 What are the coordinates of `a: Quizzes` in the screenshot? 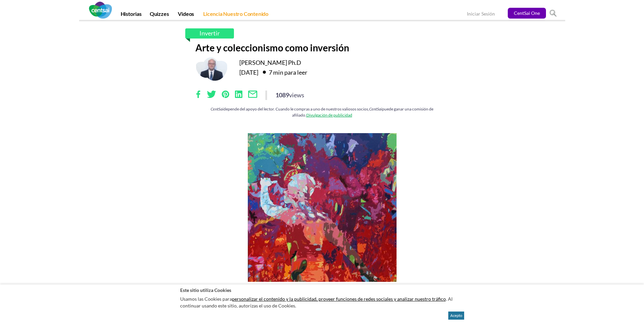 It's located at (159, 15).